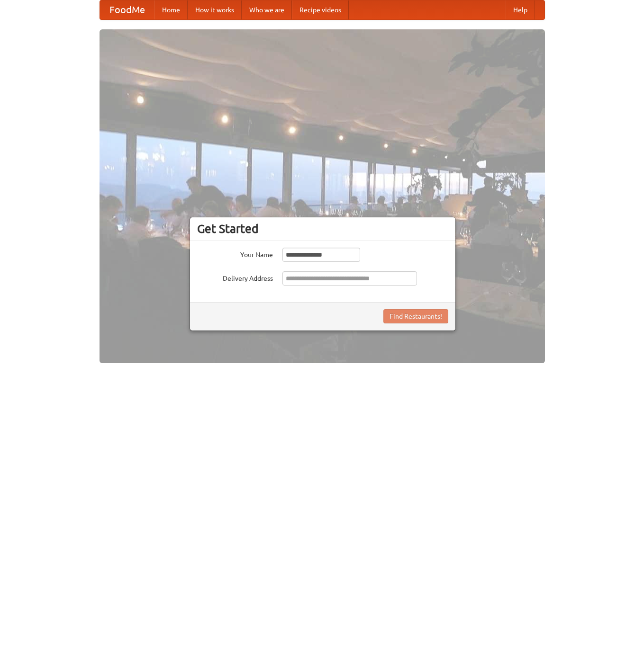 This screenshot has height=670, width=644. What do you see at coordinates (416, 316) in the screenshot?
I see `button: Find Restaurants!` at bounding box center [416, 316].